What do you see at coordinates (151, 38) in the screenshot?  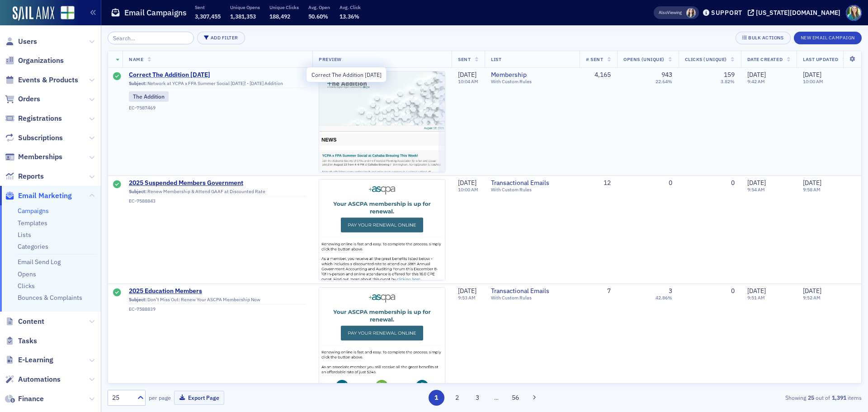 I see `input: Search…` at bounding box center [151, 38].